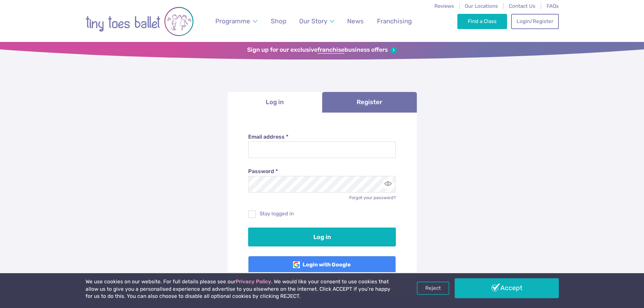  I want to click on a: Find a Class, so click(482, 21).